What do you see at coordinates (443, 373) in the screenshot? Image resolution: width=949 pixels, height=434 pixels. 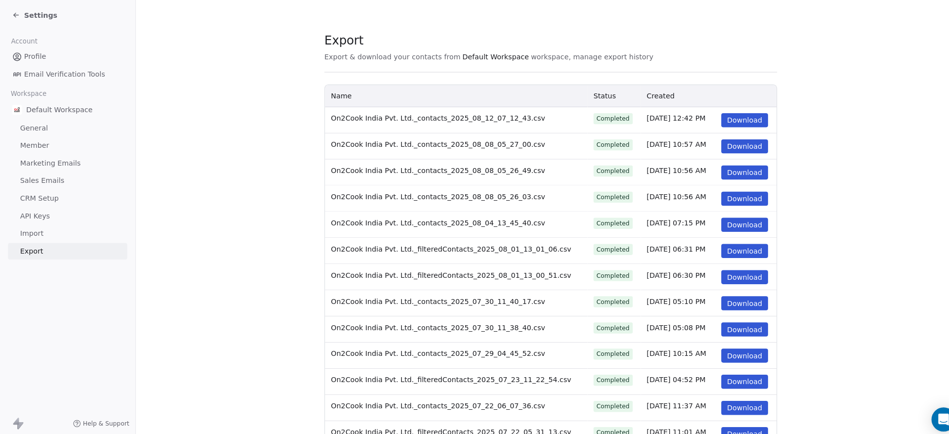 I see `span: On2Cook India Pvt. Ltd._filteredContacts_2025_07_23_11_22_54.csv` at bounding box center [443, 373].